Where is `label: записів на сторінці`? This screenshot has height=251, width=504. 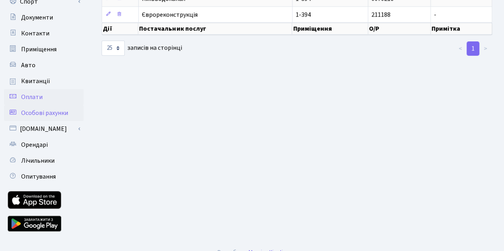 label: записів на сторінці is located at coordinates (142, 48).